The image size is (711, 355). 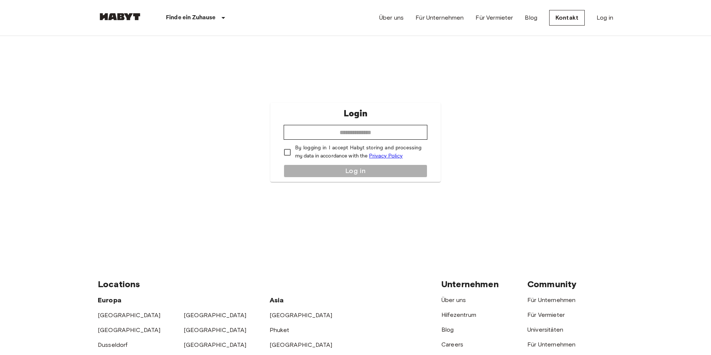 What do you see at coordinates (545, 329) in the screenshot?
I see `a: Universitäten` at bounding box center [545, 329].